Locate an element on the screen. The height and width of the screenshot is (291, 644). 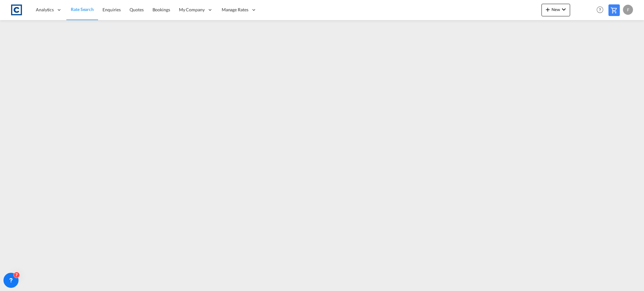
span: Bookings is located at coordinates (162, 9).